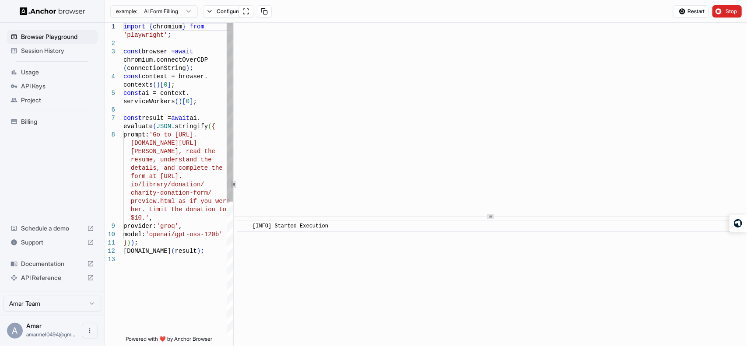 The image size is (747, 346). I want to click on span: Support, so click(52, 242).